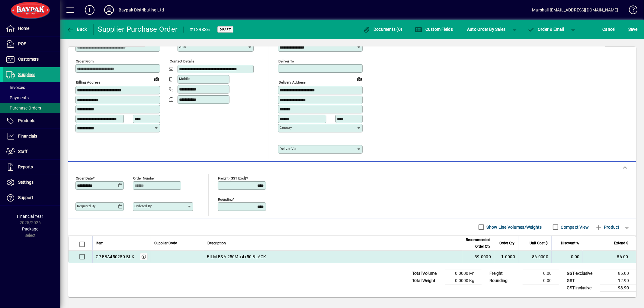  I want to click on td: 1.0000, so click(506, 257).